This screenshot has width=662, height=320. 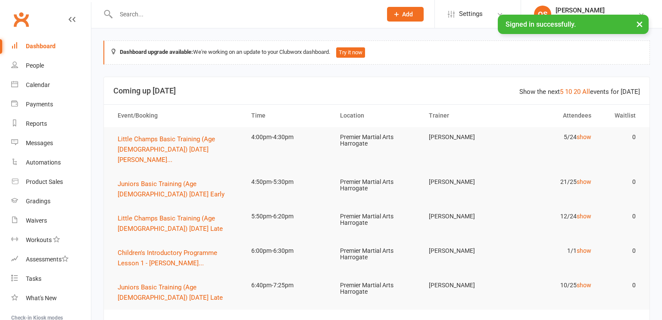 What do you see at coordinates (39, 143) in the screenshot?
I see `div: Messages` at bounding box center [39, 143].